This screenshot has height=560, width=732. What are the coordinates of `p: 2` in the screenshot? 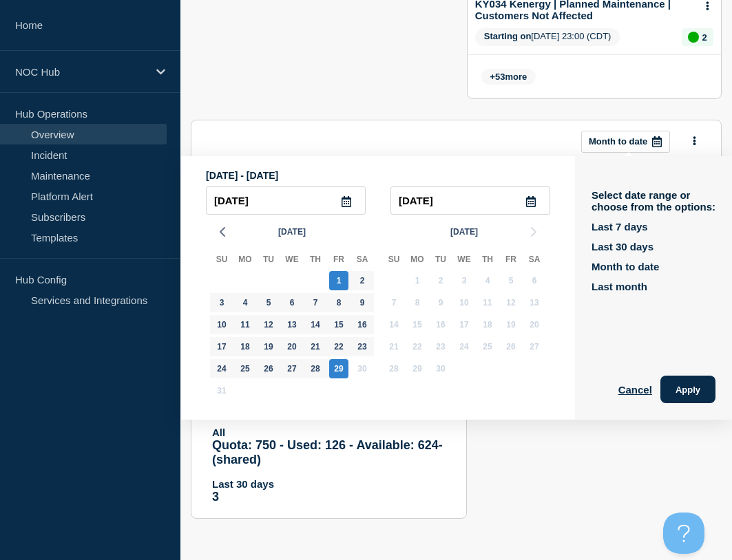 It's located at (704, 37).